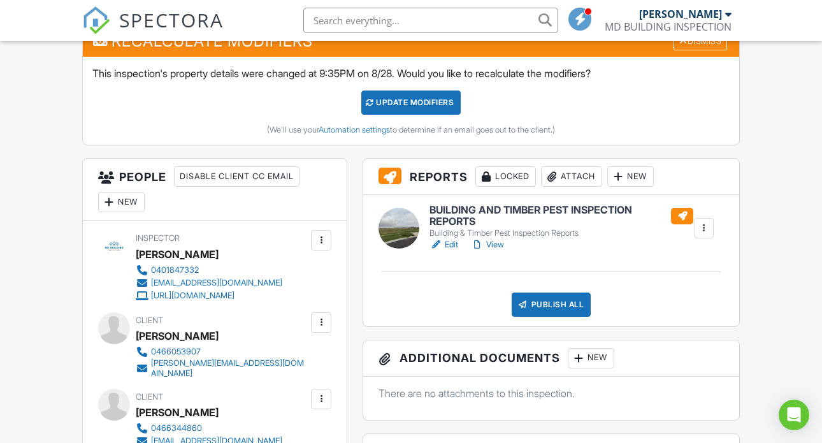 The image size is (822, 443). Describe the element at coordinates (171, 20) in the screenshot. I see `span: SPECTORA` at that location.